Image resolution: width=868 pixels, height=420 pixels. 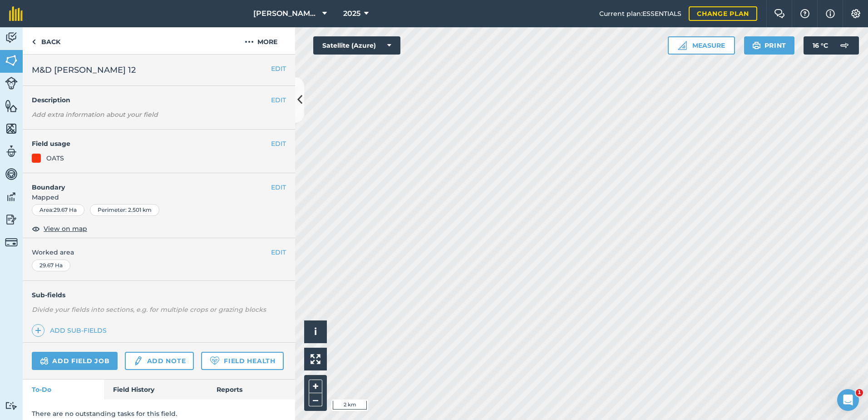 What do you see at coordinates (242, 360) in the screenshot?
I see `a: Field Health` at bounding box center [242, 360].